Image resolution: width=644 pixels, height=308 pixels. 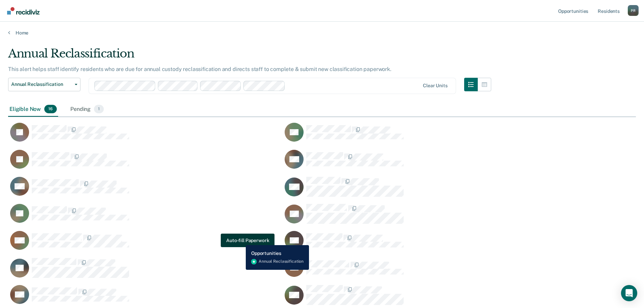 What do you see at coordinates (23, 11) in the screenshot?
I see `img: Recidiviz` at bounding box center [23, 11].